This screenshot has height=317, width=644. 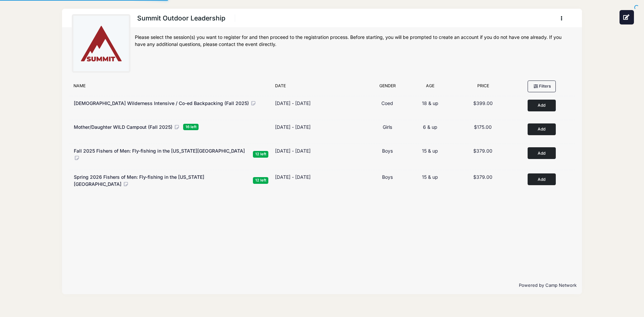 I want to click on span: $399.00, so click(x=483, y=103).